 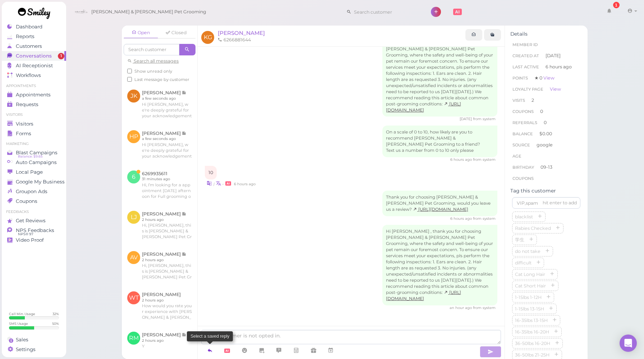 What do you see at coordinates (34, 162) in the screenshot?
I see `a: Auto Campaigns` at bounding box center [34, 162].